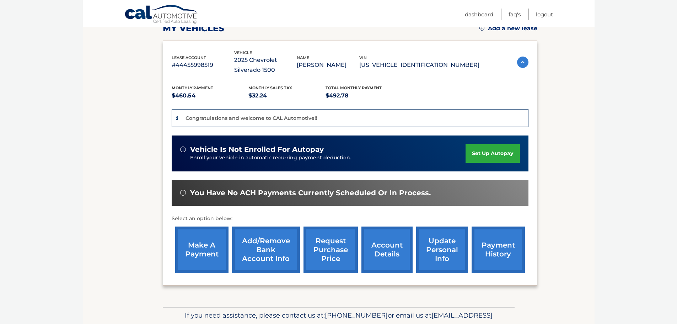 This screenshot has height=324, width=677. I want to click on a: FAQ's, so click(515, 14).